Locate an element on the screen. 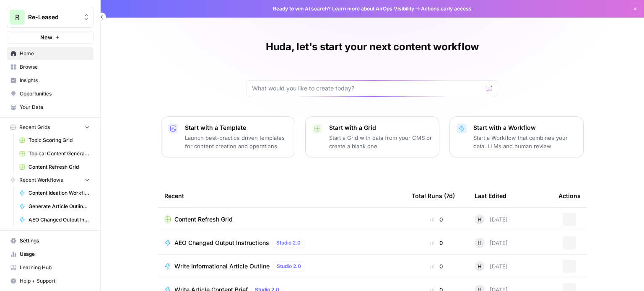  button: Start with a TemplateLaunch best-practice driven templates for content creation and operations is located at coordinates (228, 137).